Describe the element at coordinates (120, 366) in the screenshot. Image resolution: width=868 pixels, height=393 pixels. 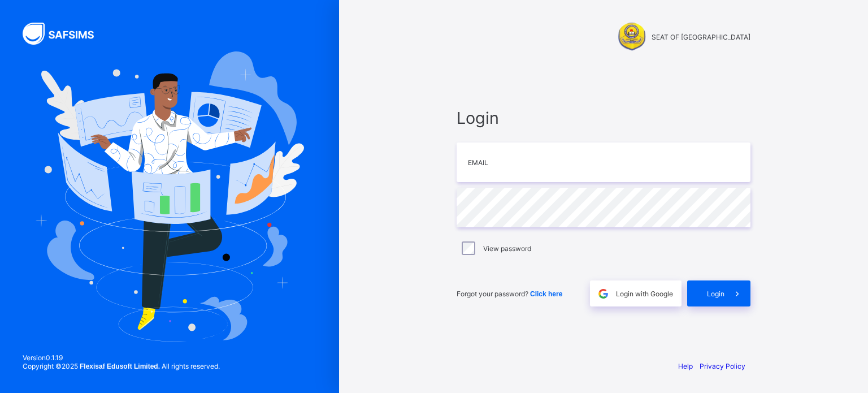
I see `strong: Flexisaf Edusoft Limited.` at that location.